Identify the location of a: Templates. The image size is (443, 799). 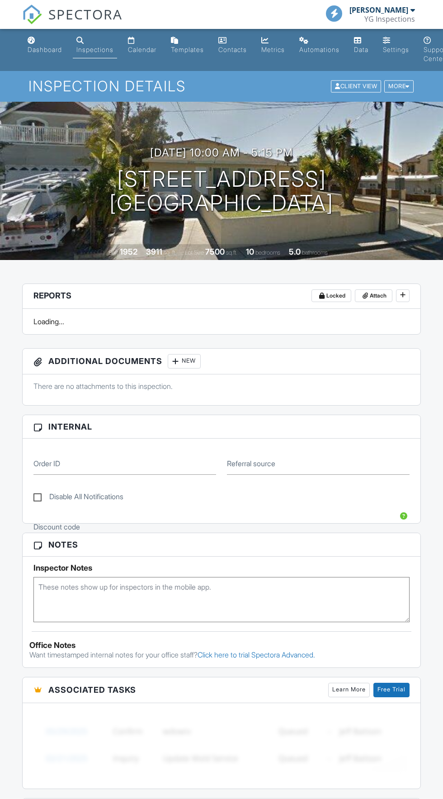
(187, 45).